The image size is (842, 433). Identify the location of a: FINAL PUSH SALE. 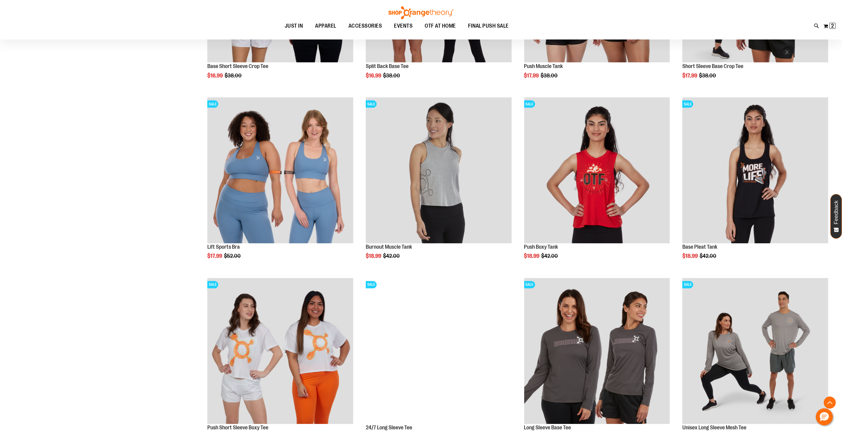
(489, 26).